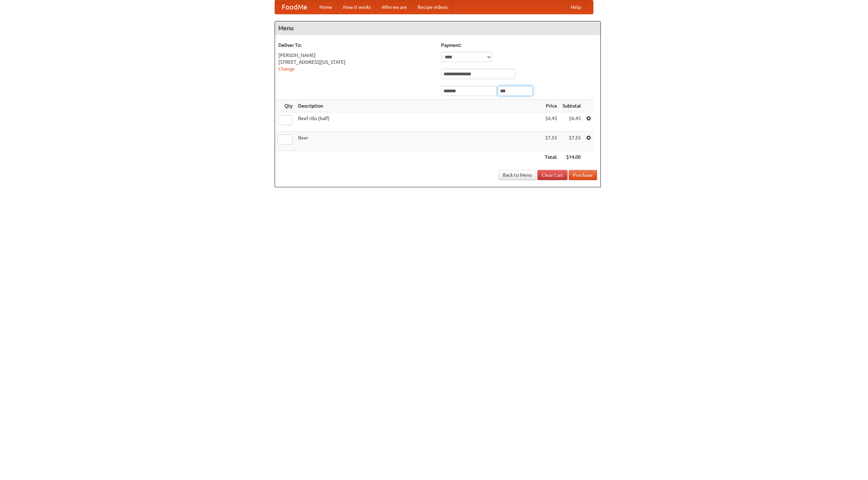 This screenshot has width=868, height=480. Describe the element at coordinates (356, 45) in the screenshot. I see `h5: Deliver To:` at that location.